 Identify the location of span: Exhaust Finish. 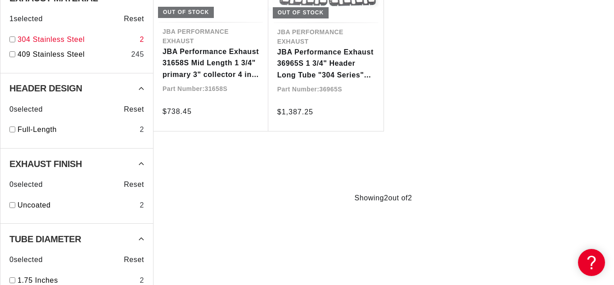
(45, 164).